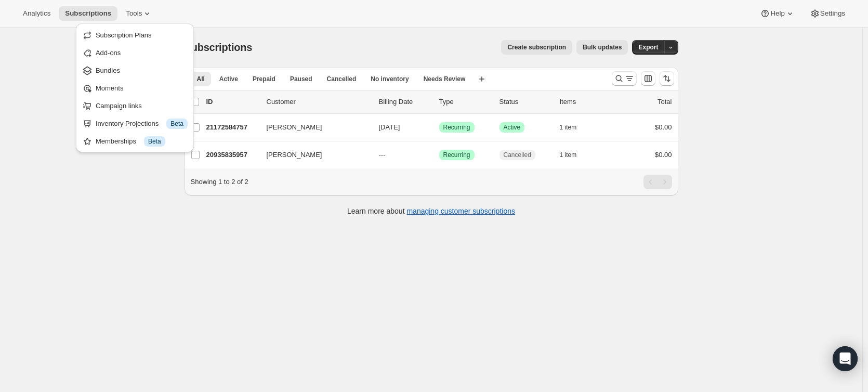 The width and height of the screenshot is (868, 392). I want to click on button: Subscription Plans, so click(135, 35).